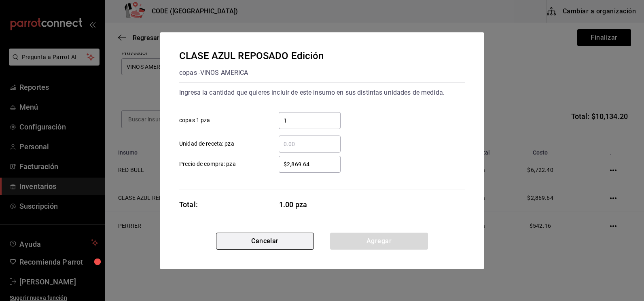 The image size is (644, 301). I want to click on div: Total:, so click(188, 204).